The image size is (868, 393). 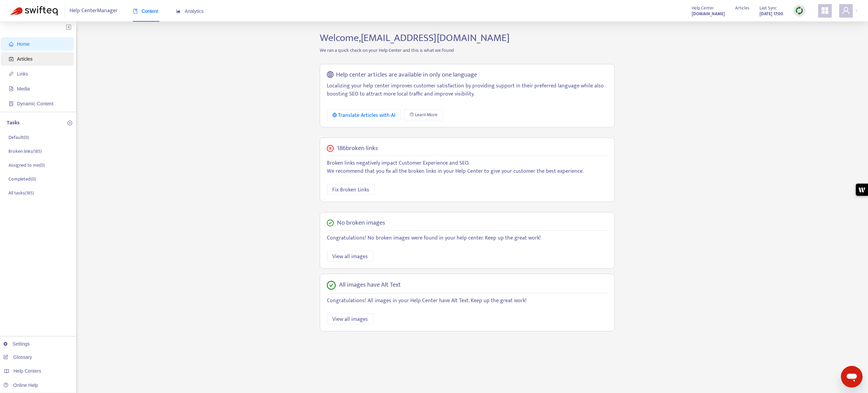 I want to click on span: appstore, so click(x=825, y=11).